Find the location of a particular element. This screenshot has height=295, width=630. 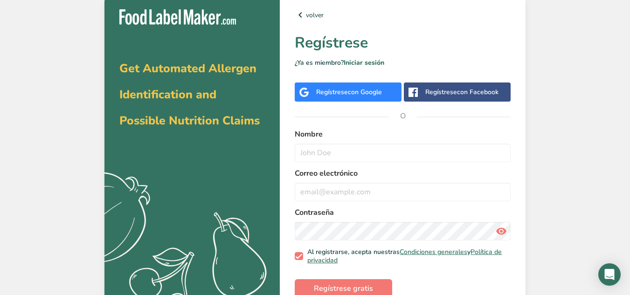

label: Contraseña is located at coordinates (402, 213).